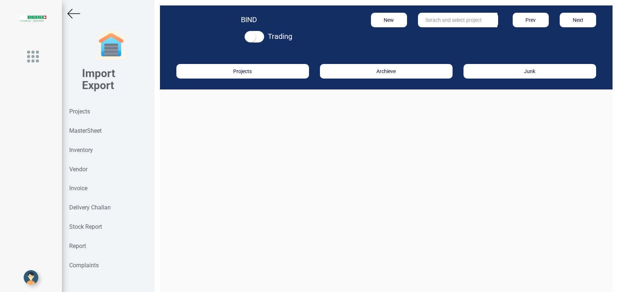 This screenshot has height=292, width=618. Describe the element at coordinates (280, 36) in the screenshot. I see `strong: Trading` at that location.